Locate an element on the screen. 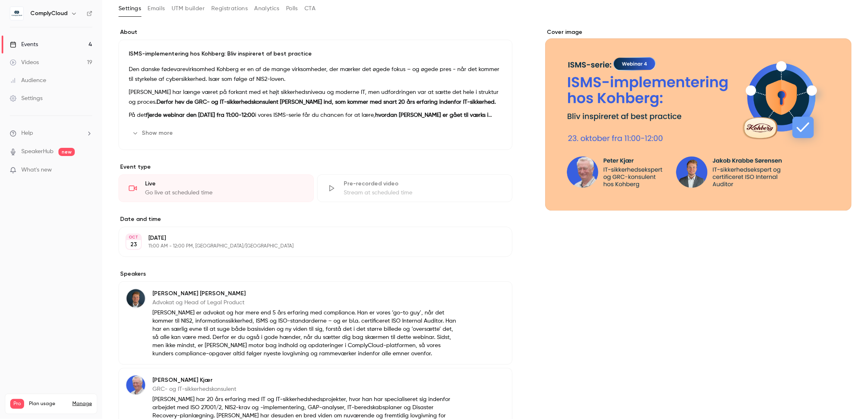 The height and width of the screenshot is (419, 868). p: GRC- og IT-sikkerhedskonsulent is located at coordinates (306, 389).